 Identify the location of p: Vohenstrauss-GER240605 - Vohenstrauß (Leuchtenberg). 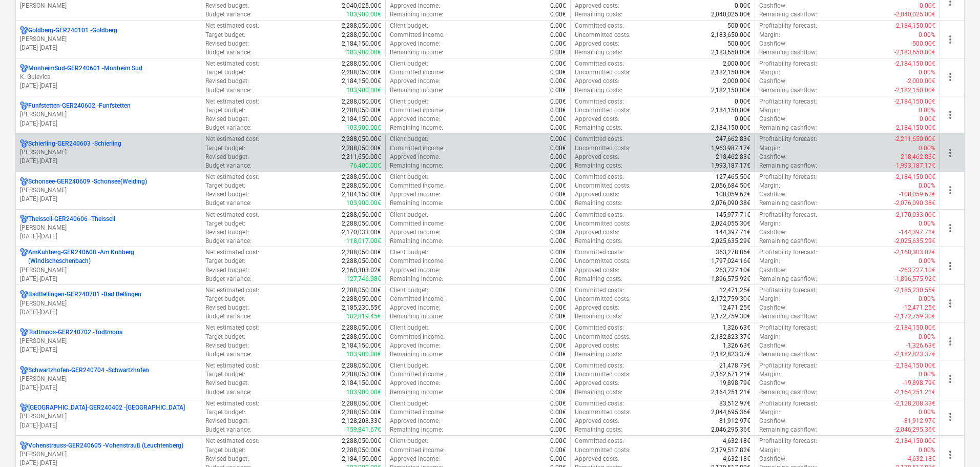
(106, 445).